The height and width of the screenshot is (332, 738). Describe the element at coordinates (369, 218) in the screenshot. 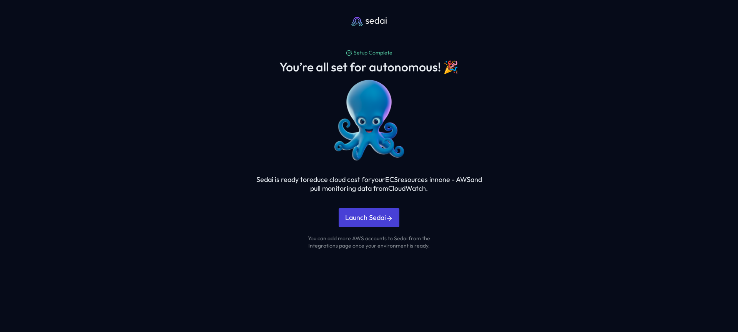

I see `button: Launch Sedai` at that location.